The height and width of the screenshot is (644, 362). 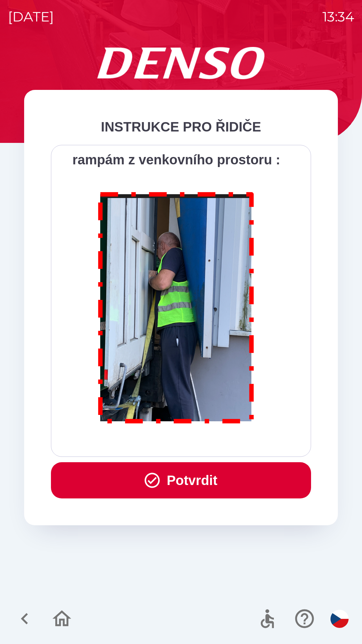 What do you see at coordinates (181, 63) in the screenshot?
I see `img: Logo` at bounding box center [181, 63].